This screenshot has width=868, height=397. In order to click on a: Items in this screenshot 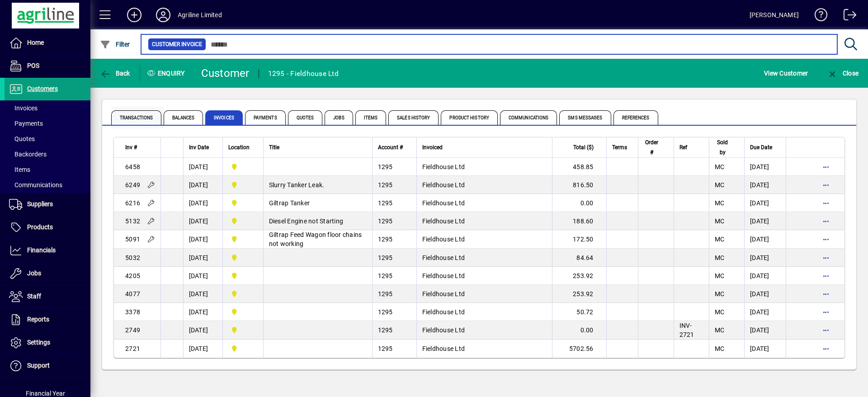, I will do `click(47, 170)`.